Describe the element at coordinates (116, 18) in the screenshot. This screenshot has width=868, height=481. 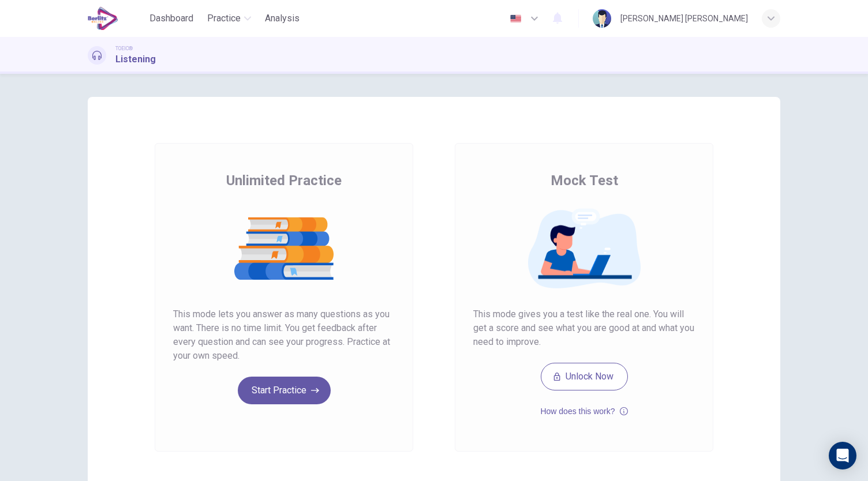
I see `a: EduSynch logo` at that location.